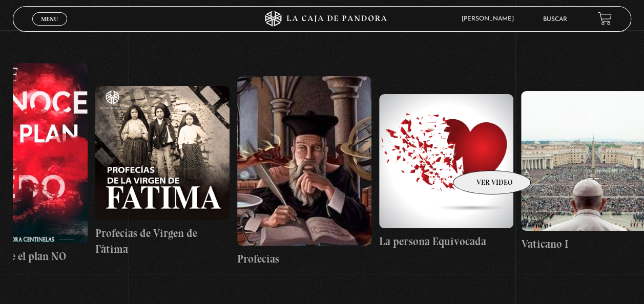 The width and height of the screenshot is (644, 304). Describe the element at coordinates (162, 241) in the screenshot. I see `h4: Profecías de Virgen de Fátima` at that location.